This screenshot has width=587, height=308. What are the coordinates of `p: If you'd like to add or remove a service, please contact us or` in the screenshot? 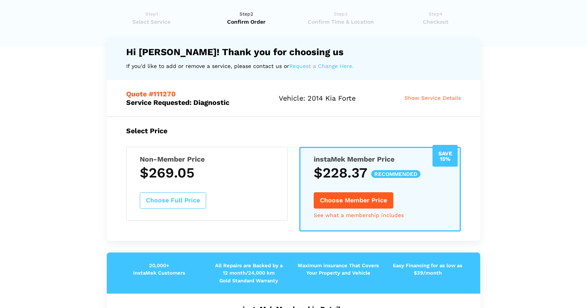 It's located at (293, 66).